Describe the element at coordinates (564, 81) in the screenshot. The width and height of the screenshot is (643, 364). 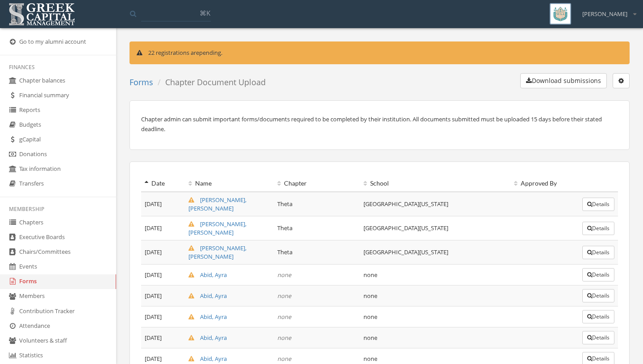
I see `button: Download submissions` at that location.